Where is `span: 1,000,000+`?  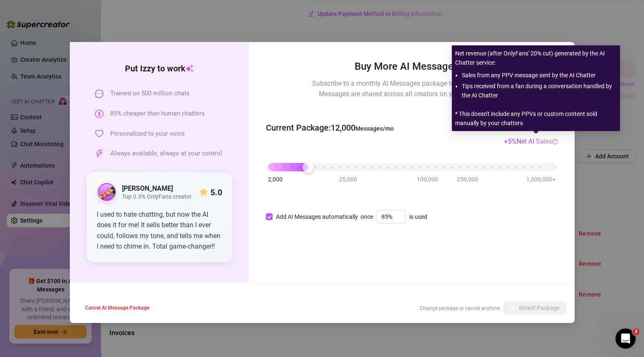
span: 1,000,000+ is located at coordinates (541, 180).